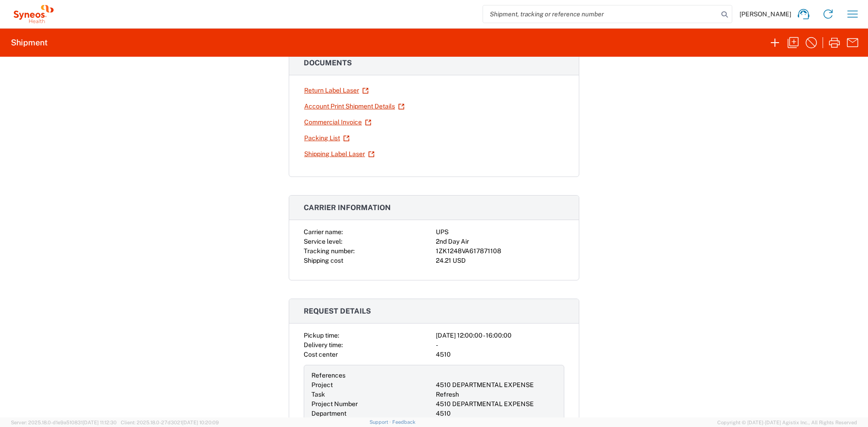 The image size is (868, 427). I want to click on div: 1ZK1248VA617871108, so click(500, 251).